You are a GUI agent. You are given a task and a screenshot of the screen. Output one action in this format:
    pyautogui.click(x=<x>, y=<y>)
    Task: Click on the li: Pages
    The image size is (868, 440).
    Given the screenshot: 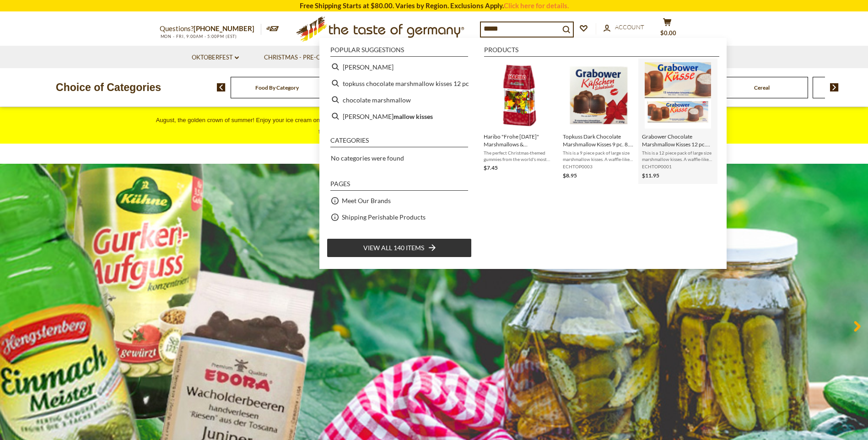 What is the action you would take?
    pyautogui.click(x=399, y=186)
    